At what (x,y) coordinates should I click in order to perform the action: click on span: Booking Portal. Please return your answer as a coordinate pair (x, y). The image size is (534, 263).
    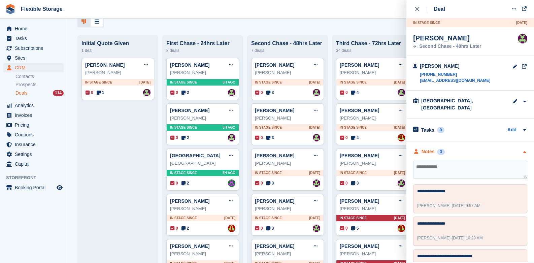
    Looking at the image, I should click on (35, 187).